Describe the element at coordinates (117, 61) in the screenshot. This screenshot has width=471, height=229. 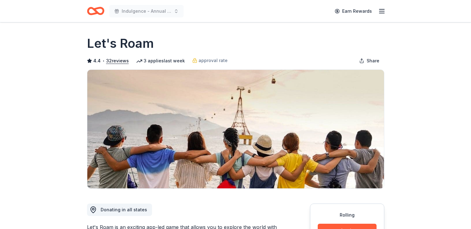
I see `button: 32reviews` at that location.